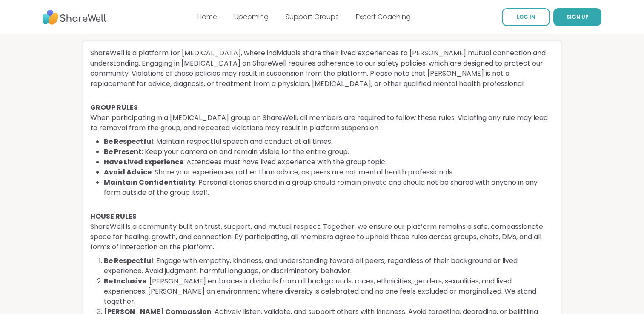 The image size is (644, 314). Describe the element at coordinates (329, 141) in the screenshot. I see `li: : Maintain respectful speech and conduct at all times.` at that location.